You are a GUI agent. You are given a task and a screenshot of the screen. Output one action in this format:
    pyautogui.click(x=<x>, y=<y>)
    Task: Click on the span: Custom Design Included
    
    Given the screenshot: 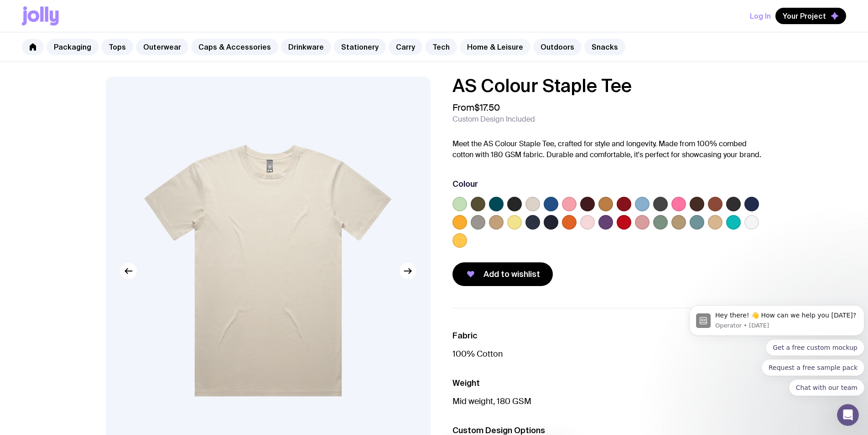 What is the action you would take?
    pyautogui.click(x=494, y=120)
    